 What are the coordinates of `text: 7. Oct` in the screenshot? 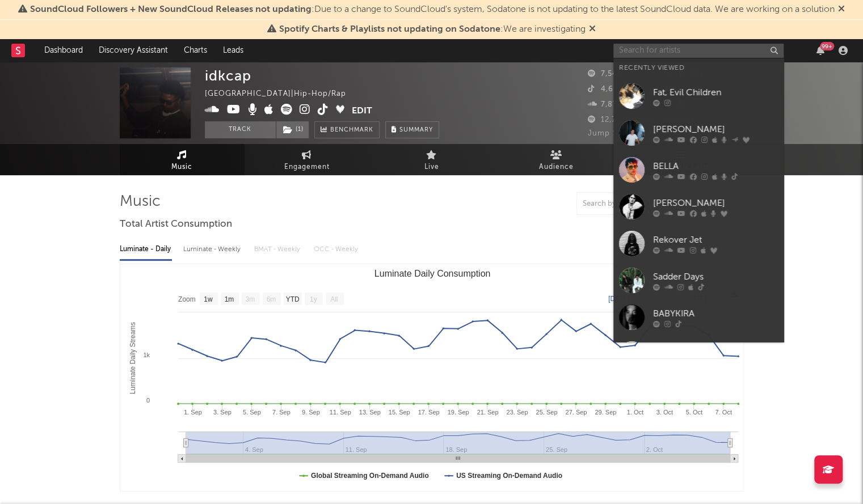 It's located at (723, 412).